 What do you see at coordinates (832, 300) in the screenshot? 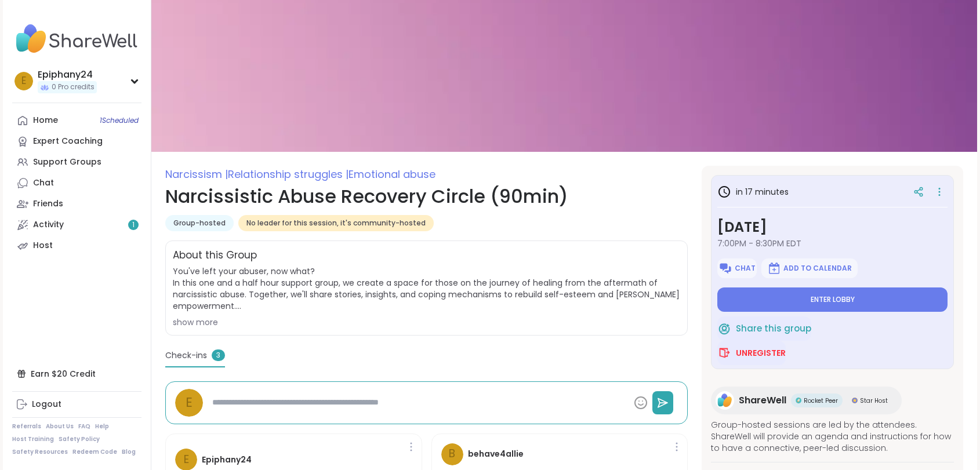
I see `button: Enter lobby` at bounding box center [832, 300].